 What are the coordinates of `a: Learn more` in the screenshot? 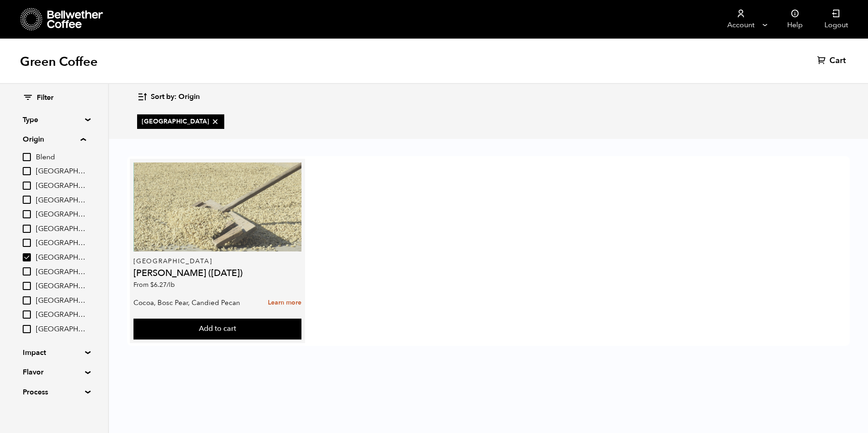 It's located at (285, 303).